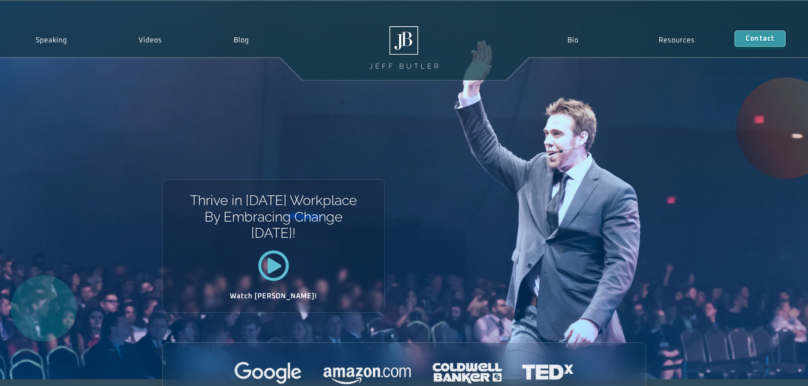 This screenshot has width=808, height=386. I want to click on a: Videos, so click(150, 40).